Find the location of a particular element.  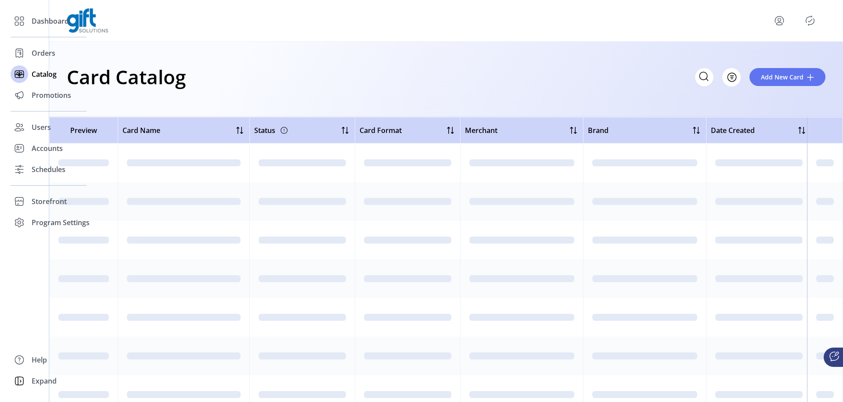

span: Date Created is located at coordinates (732, 130).